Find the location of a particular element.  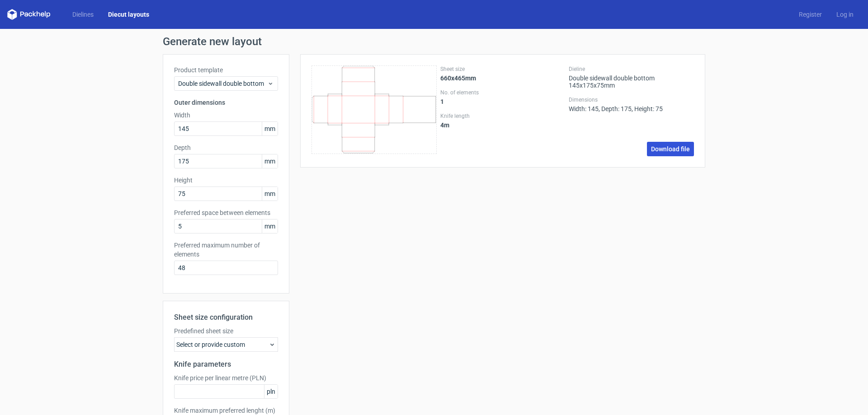

label: Predefined sheet size is located at coordinates (226, 331).